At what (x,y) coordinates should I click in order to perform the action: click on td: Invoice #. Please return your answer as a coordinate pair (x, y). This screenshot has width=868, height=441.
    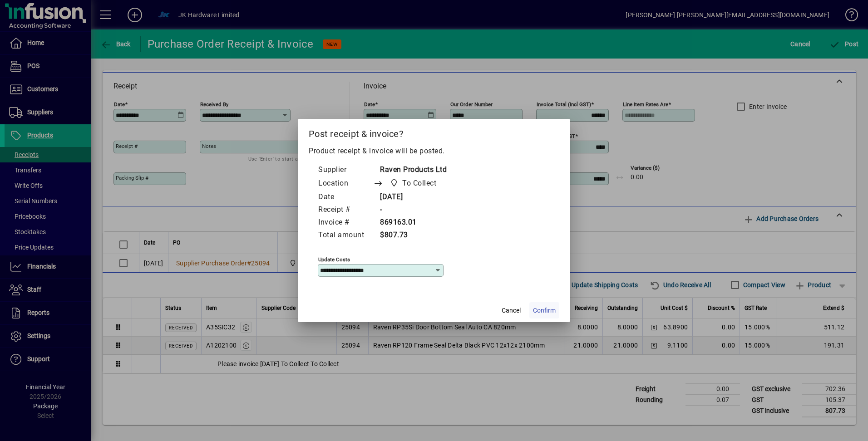
    Looking at the image, I should click on (345, 222).